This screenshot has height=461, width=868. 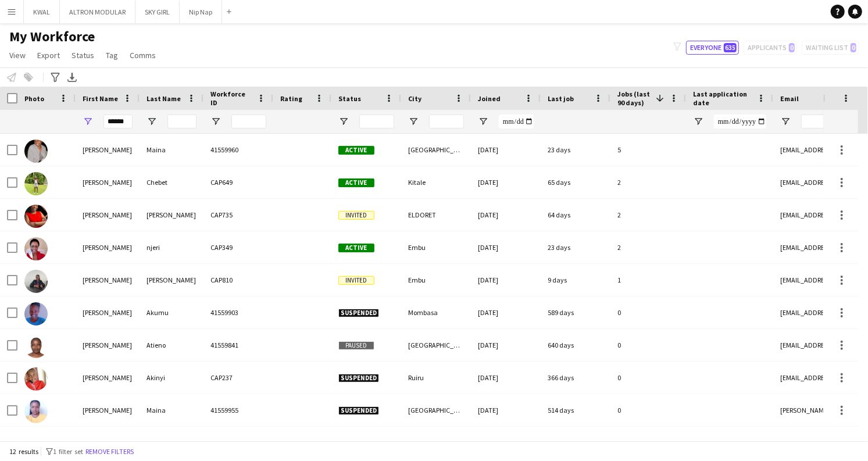 What do you see at coordinates (36, 347) in the screenshot?
I see `img: Marion Atieno` at bounding box center [36, 347].